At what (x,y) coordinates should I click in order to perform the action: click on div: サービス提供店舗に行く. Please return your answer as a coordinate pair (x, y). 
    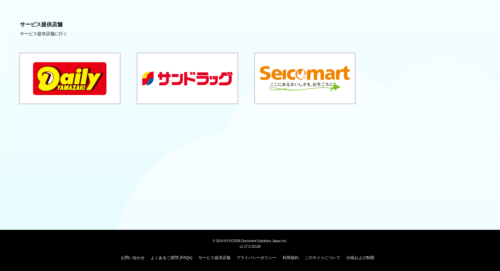
    Looking at the image, I should click on (250, 34).